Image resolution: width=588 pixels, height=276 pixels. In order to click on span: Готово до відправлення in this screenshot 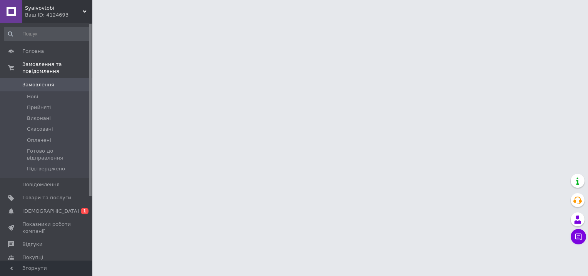, I will do `click(58, 154)`.